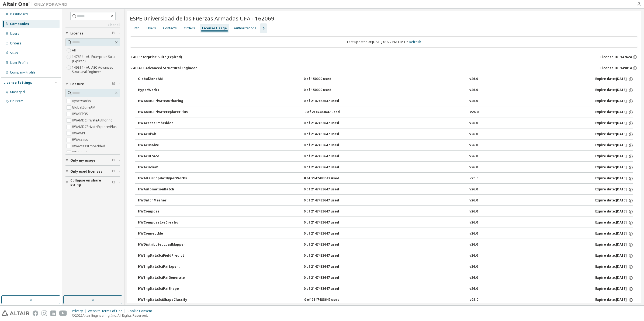  What do you see at coordinates (16, 43) in the screenshot?
I see `div: Orders` at bounding box center [16, 43].